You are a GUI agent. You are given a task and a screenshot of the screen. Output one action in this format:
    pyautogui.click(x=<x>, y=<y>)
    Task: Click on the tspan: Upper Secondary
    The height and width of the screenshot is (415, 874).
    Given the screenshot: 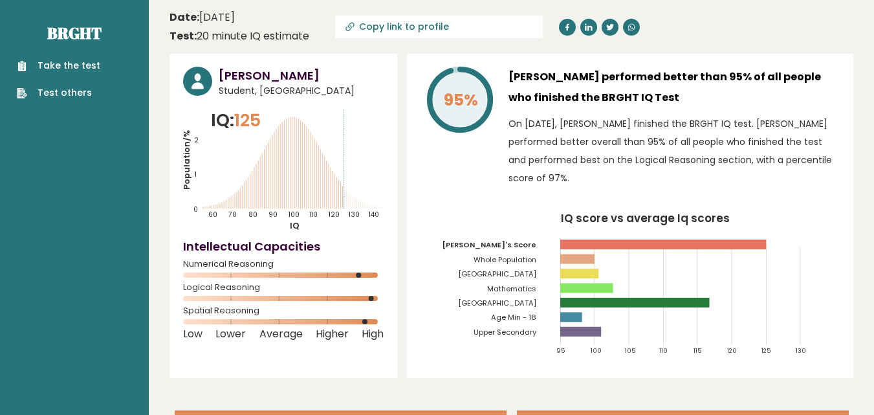 What is the action you would take?
    pyautogui.click(x=505, y=332)
    